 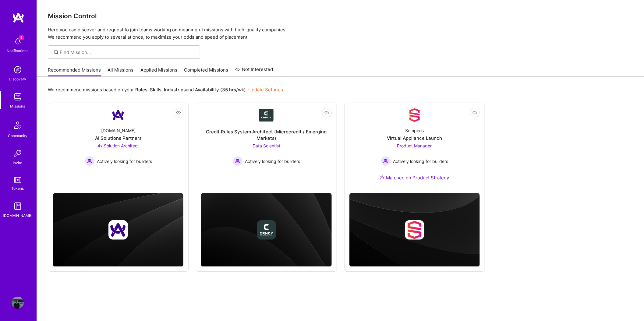 What do you see at coordinates (18, 303) in the screenshot?
I see `img: User Avatar` at bounding box center [18, 303].